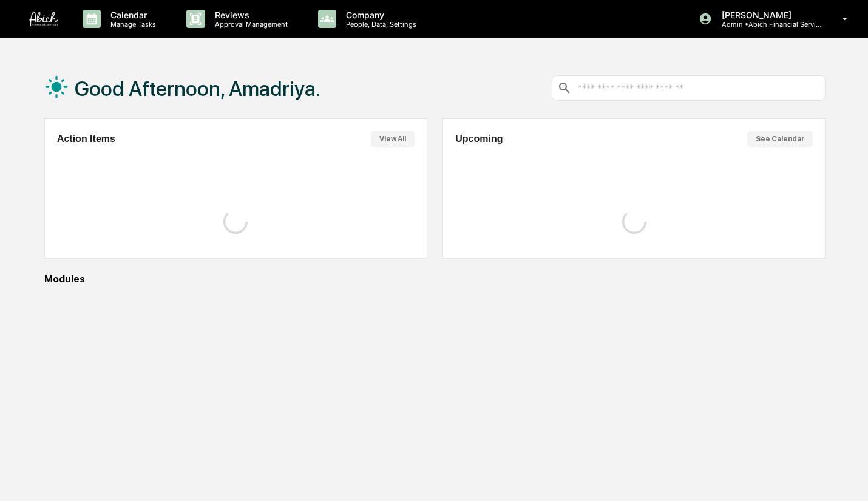 The image size is (868, 501). I want to click on a: View All, so click(392, 139).